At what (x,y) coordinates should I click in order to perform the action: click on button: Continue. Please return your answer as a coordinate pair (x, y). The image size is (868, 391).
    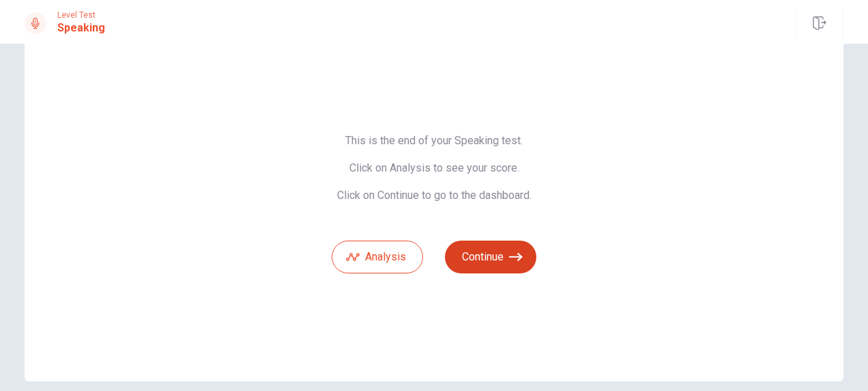
    Looking at the image, I should click on (491, 257).